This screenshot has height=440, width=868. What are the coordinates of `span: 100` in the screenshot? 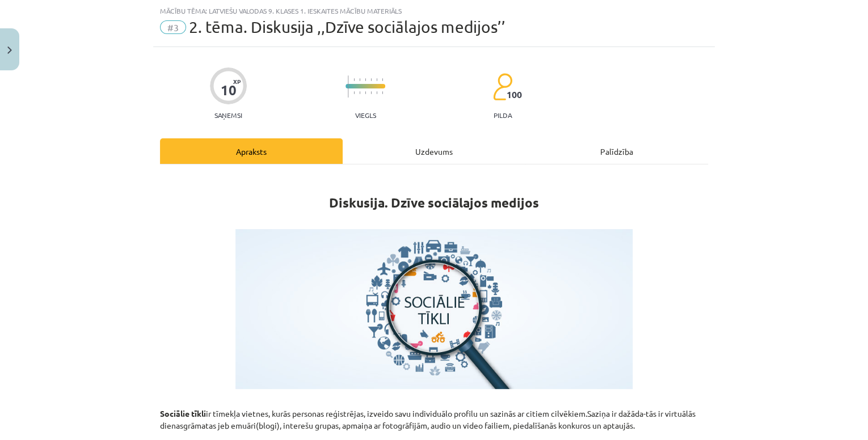 It's located at (514, 95).